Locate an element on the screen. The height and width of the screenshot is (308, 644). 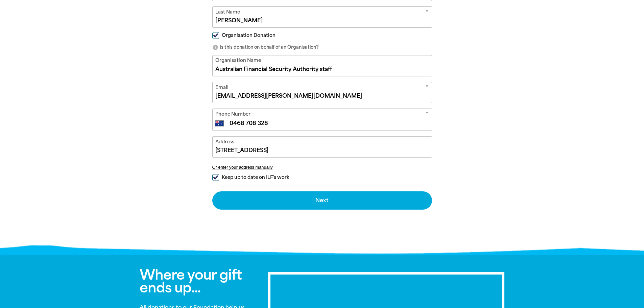
p: Is this donation on behalf of an Organisation? is located at coordinates (322, 47).